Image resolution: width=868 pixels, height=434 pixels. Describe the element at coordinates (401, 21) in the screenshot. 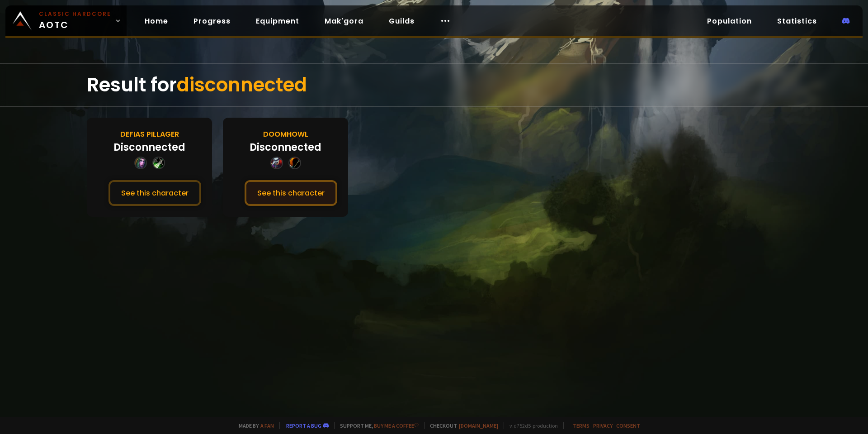

I see `a: Guilds` at that location.